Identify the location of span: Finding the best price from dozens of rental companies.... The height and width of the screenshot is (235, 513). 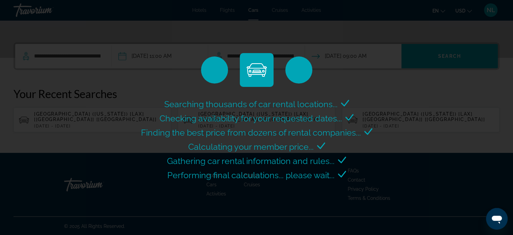
(251, 132).